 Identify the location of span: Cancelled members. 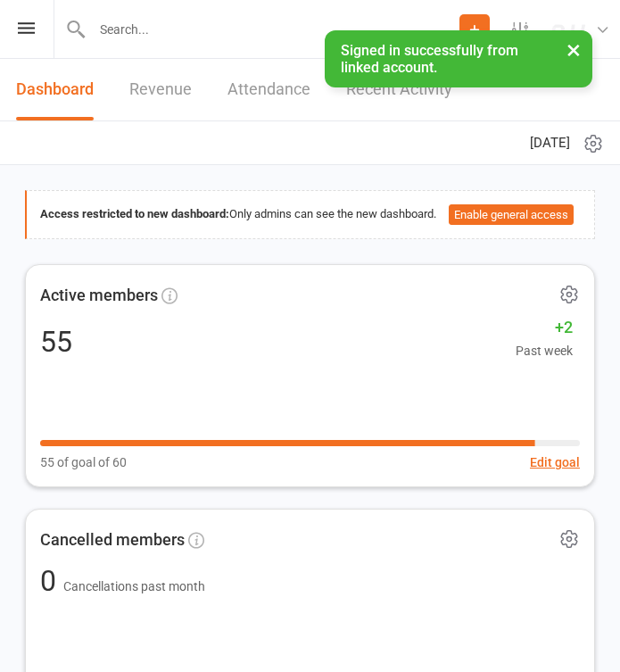
(112, 540).